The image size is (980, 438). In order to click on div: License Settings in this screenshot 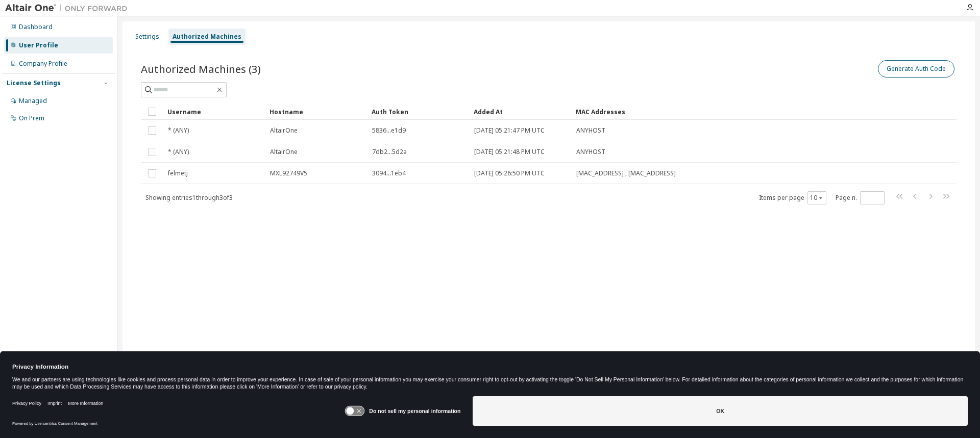, I will do `click(33, 83)`.